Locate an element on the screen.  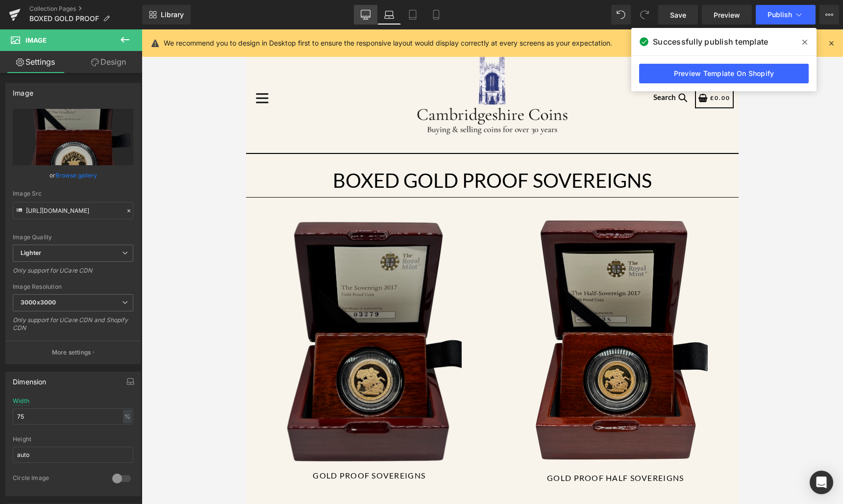
input: Link is located at coordinates (73, 211).